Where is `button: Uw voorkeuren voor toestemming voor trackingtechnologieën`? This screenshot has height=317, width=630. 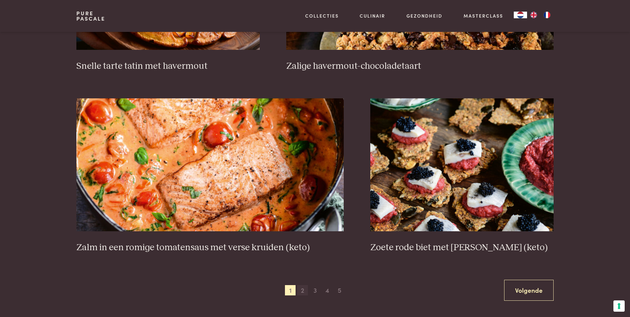 button: Uw voorkeuren voor toestemming voor trackingtechnologieën is located at coordinates (619, 306).